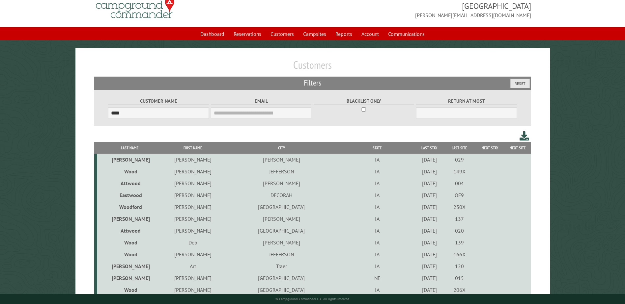 The width and height of the screenshot is (625, 304). What do you see at coordinates (459, 207) in the screenshot?
I see `td: 230X` at bounding box center [459, 207].